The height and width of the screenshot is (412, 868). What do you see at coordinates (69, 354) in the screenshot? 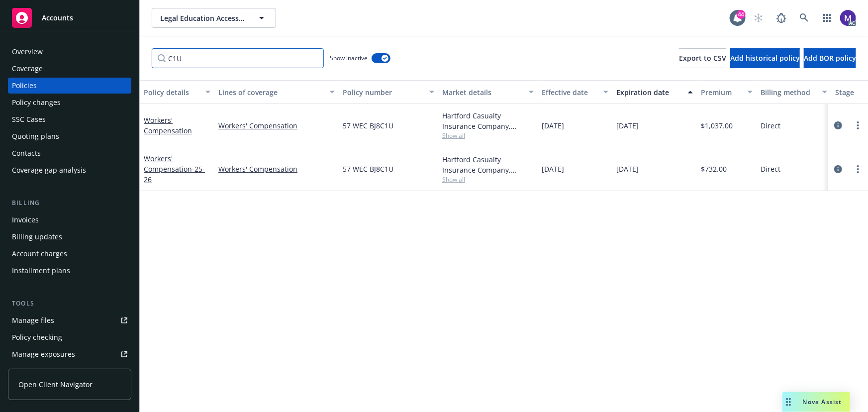
I see `span: Manage exposures` at bounding box center [69, 354].